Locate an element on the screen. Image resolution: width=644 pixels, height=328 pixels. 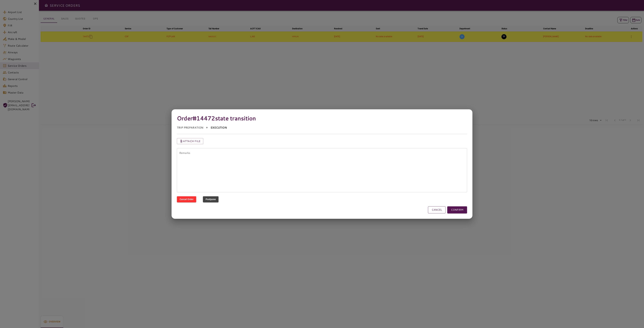
button: CANCEL is located at coordinates (437, 210).